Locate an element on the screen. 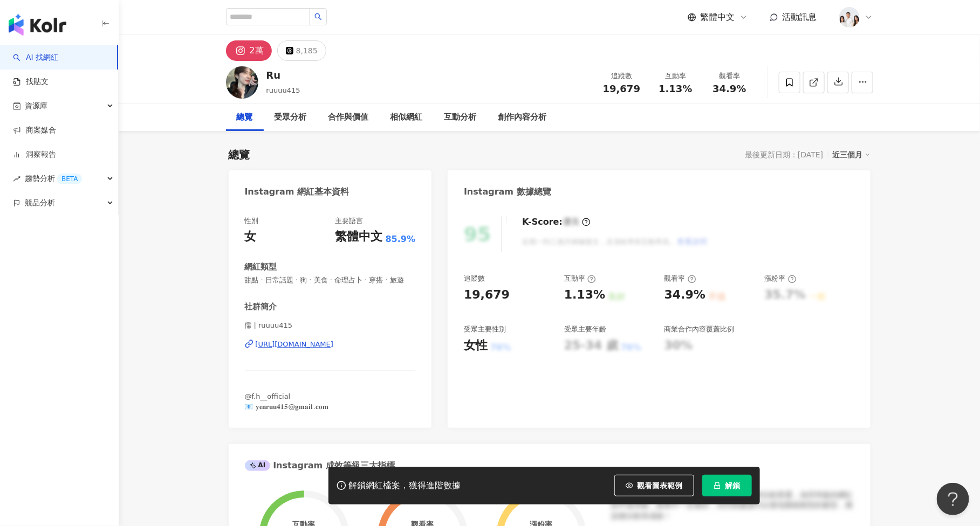 The image size is (980, 526). div: Instagram 成效等級三大指標 is located at coordinates (320, 466).